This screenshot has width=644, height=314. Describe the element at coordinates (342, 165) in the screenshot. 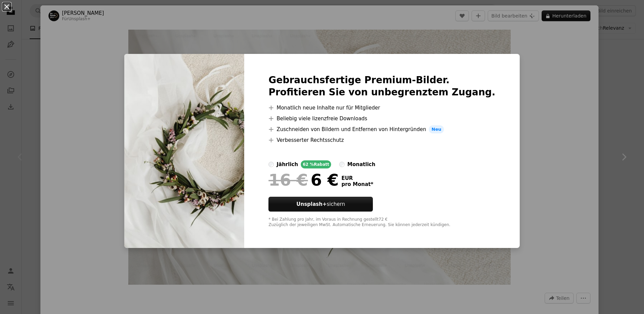

I see `input: monatlich` at that location.